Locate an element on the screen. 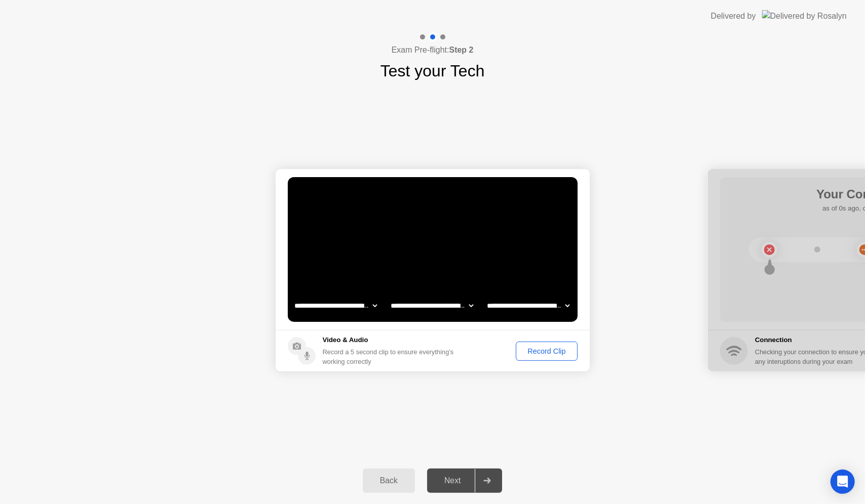 This screenshot has height=504, width=865. div: Record Clip is located at coordinates (546, 351).